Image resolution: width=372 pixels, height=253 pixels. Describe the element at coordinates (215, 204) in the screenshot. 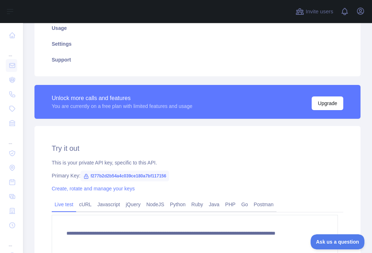

I see `a: Java` at that location.